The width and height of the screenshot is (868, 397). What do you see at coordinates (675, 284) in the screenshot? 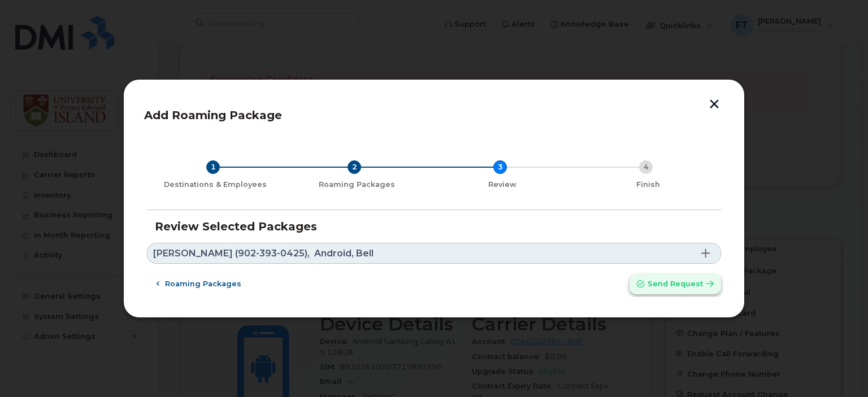
I see `span: Send request` at bounding box center [675, 284].